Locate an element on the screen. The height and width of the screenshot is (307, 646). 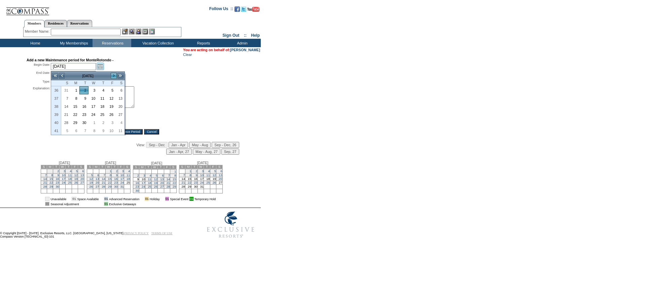
td: 1 is located at coordinates (50, 171).